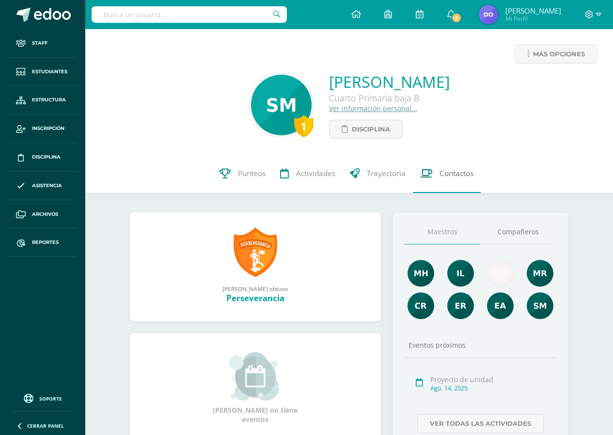 This screenshot has height=435, width=613. What do you see at coordinates (251, 173) in the screenshot?
I see `span: Punteos` at bounding box center [251, 173].